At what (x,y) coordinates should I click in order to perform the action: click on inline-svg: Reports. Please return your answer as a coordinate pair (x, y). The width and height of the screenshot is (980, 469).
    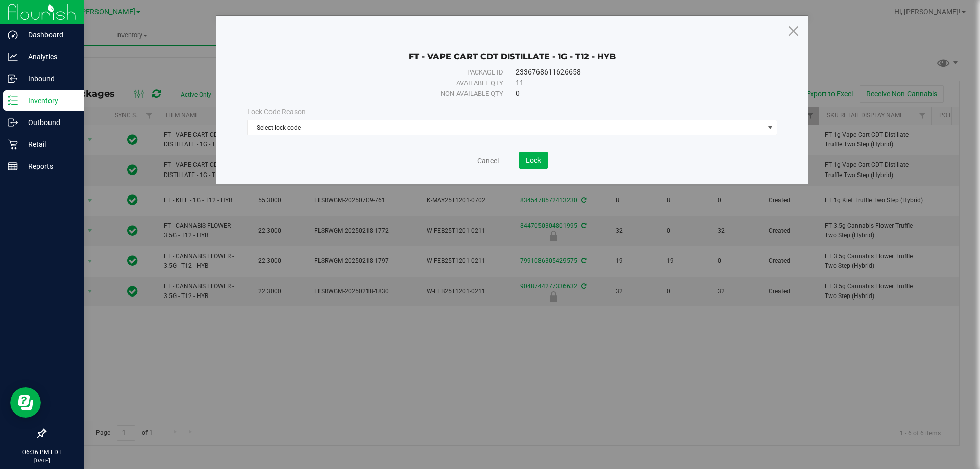
    Looking at the image, I should click on (13, 166).